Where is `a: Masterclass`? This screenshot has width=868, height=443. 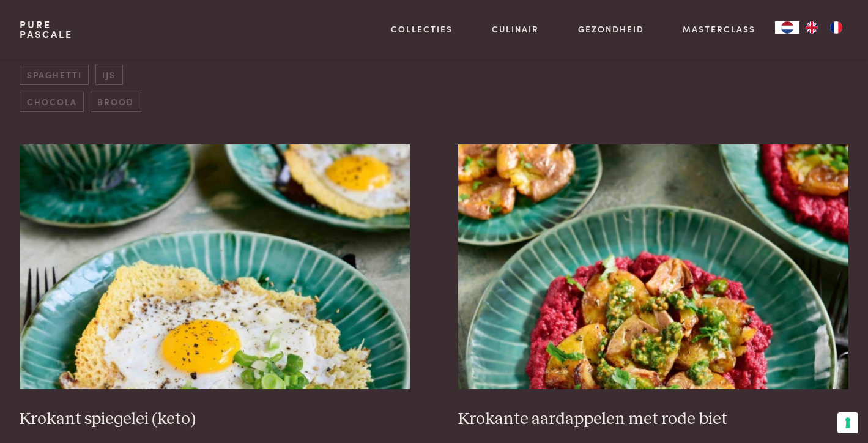
a: Masterclass is located at coordinates (718, 29).